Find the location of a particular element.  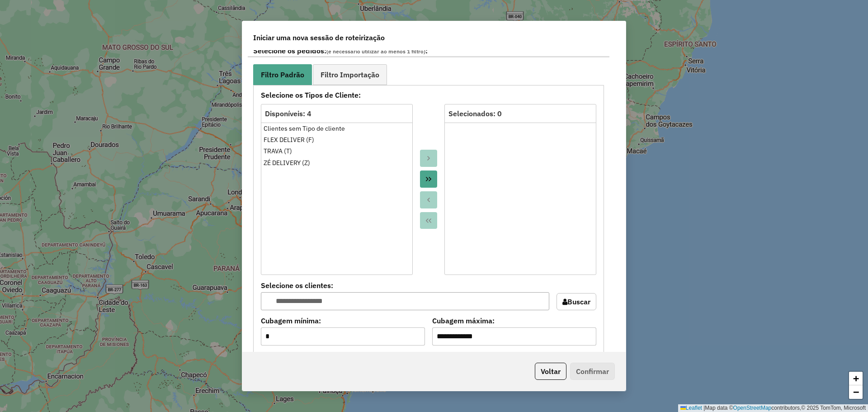

button: Voltar is located at coordinates (551, 371).